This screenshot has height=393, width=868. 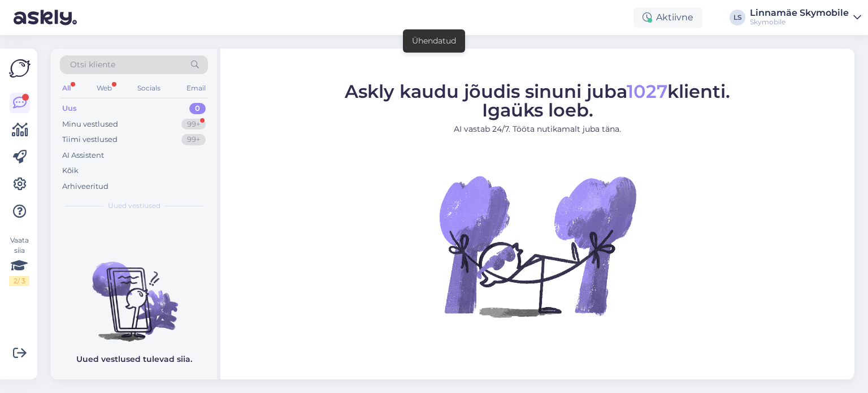 I want to click on div: Uus, so click(x=70, y=108).